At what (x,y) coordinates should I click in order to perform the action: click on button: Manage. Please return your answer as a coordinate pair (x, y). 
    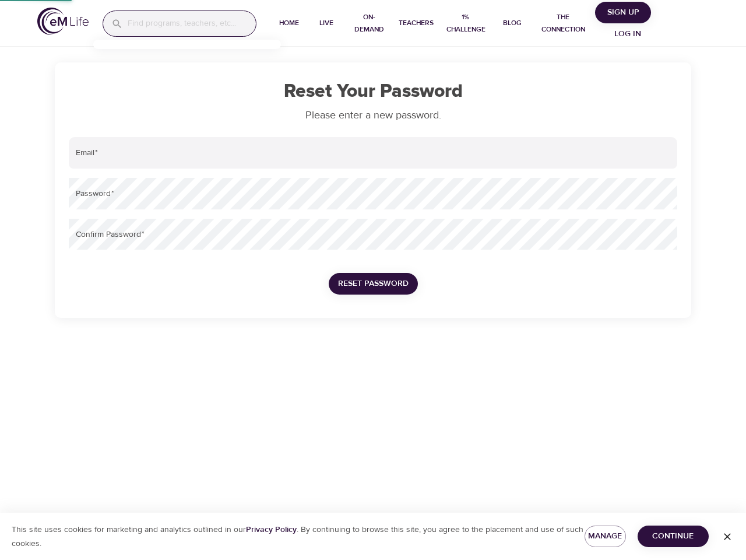
    Looking at the image, I should click on (605, 536).